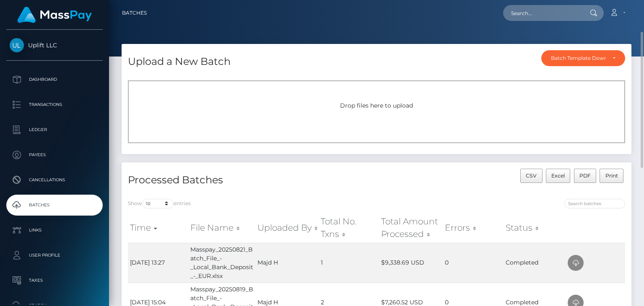 This screenshot has height=306, width=644. I want to click on input: Search..., so click(542, 13).